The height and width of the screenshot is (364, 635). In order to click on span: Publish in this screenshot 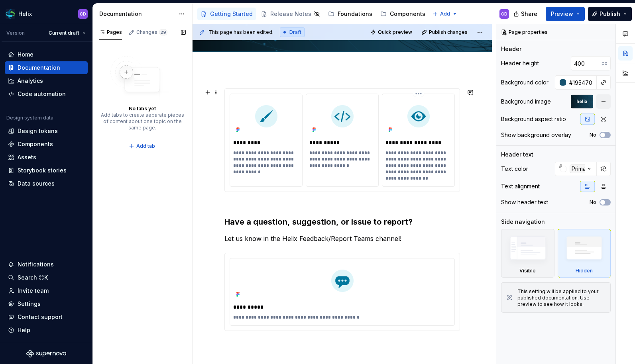, I will do `click(610, 14)`.